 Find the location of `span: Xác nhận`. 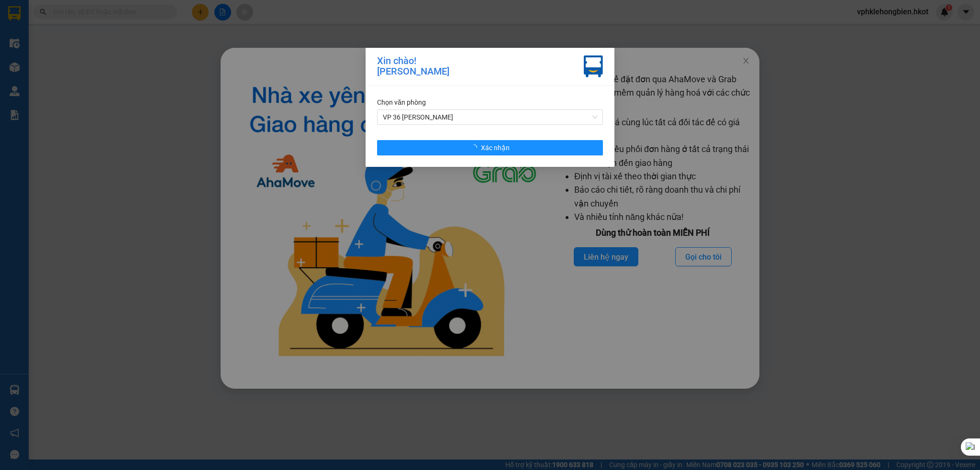

span: Xác nhận is located at coordinates (495, 148).